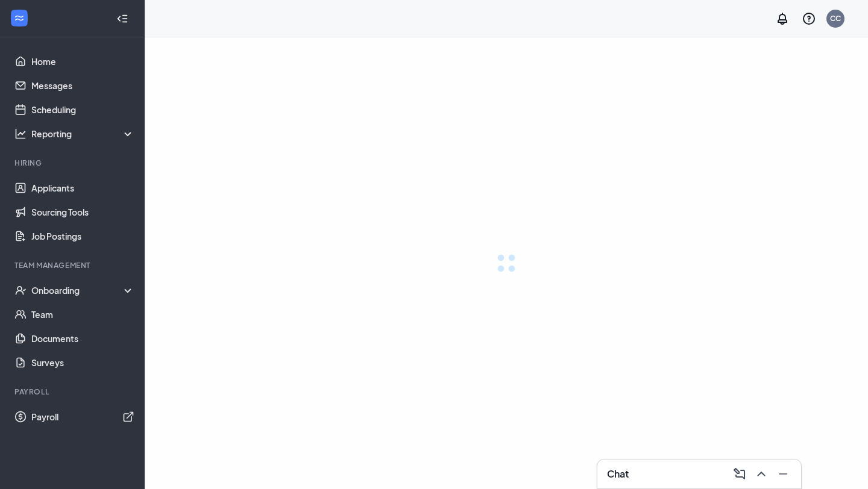  I want to click on a: Sourcing Tools, so click(83, 212).